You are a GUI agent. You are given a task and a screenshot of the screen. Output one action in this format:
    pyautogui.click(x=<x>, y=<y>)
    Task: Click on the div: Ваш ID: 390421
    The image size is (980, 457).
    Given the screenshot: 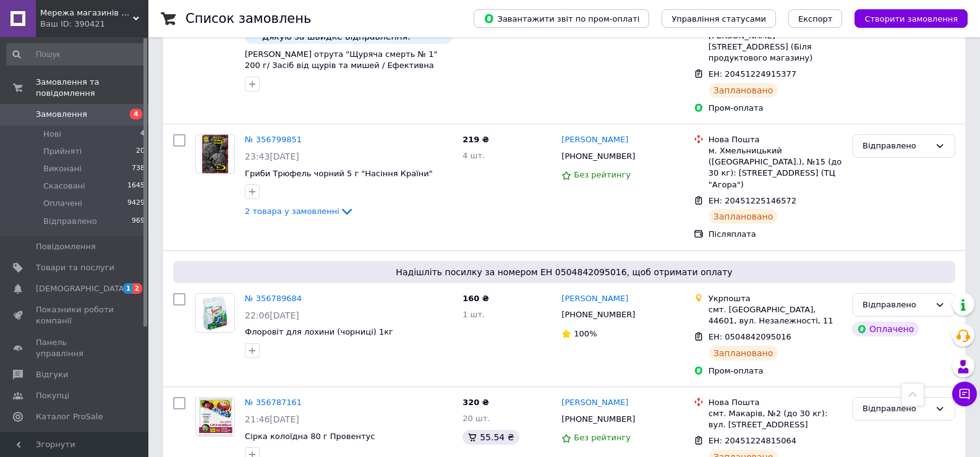 What is the action you would take?
    pyautogui.click(x=94, y=24)
    